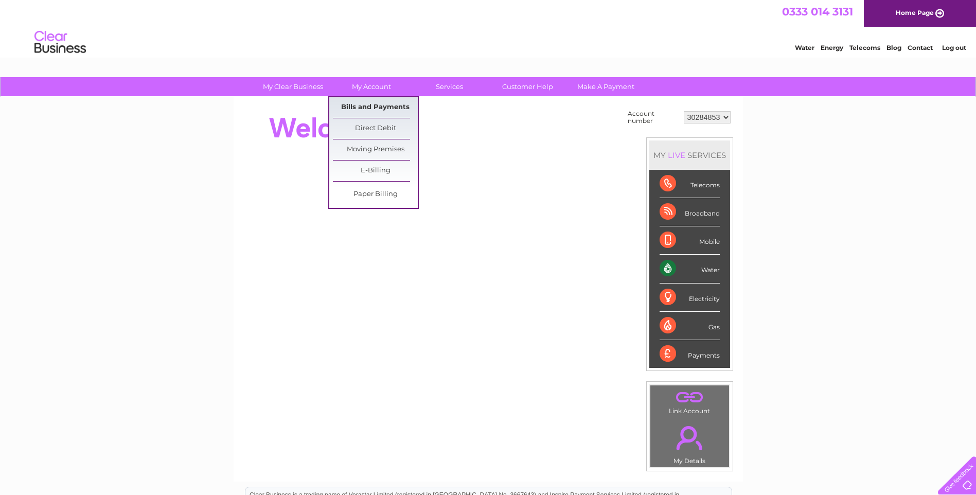 The image size is (976, 495). What do you see at coordinates (893, 47) in the screenshot?
I see `a: Blog` at bounding box center [893, 47].